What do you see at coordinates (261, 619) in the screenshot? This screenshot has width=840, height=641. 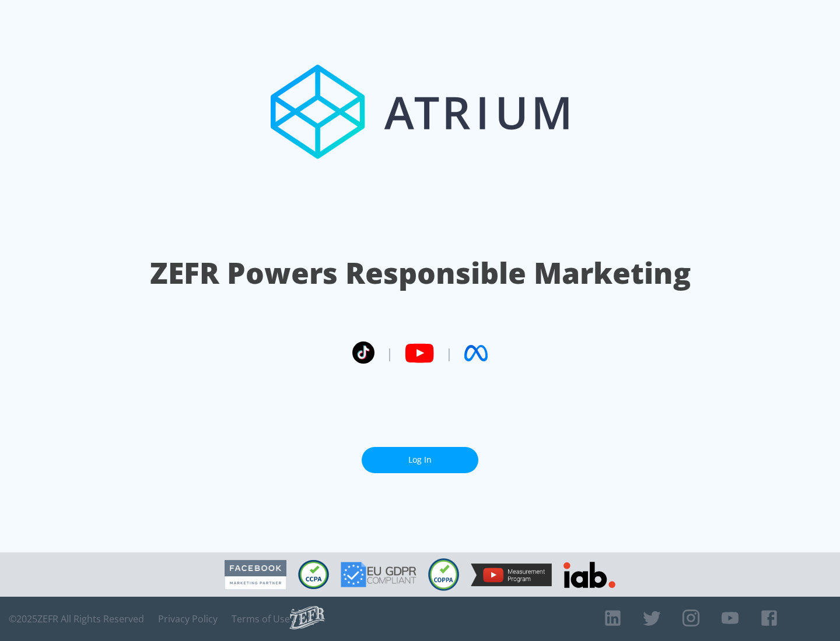 I see `a: Terms of Use` at bounding box center [261, 619].